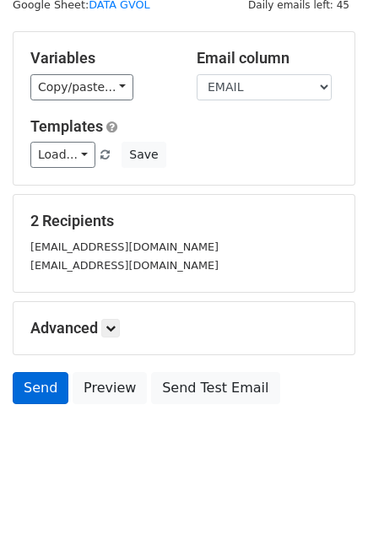 The image size is (368, 545). I want to click on div: Tiện ích trò chuyện, so click(326, 505).